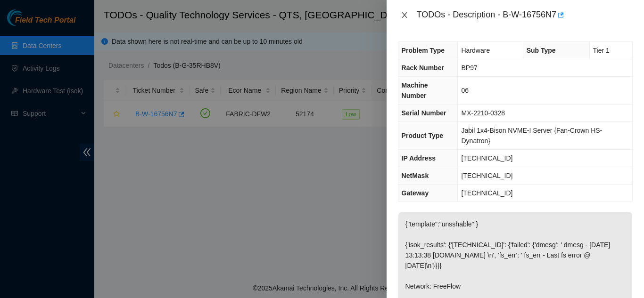 Image resolution: width=644 pixels, height=298 pixels. I want to click on span: Problem Type, so click(423, 51).